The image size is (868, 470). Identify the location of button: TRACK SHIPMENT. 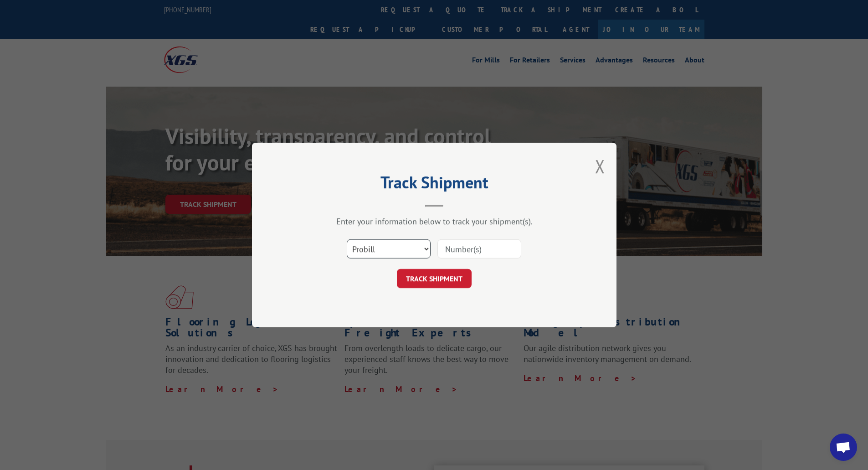
(434, 279).